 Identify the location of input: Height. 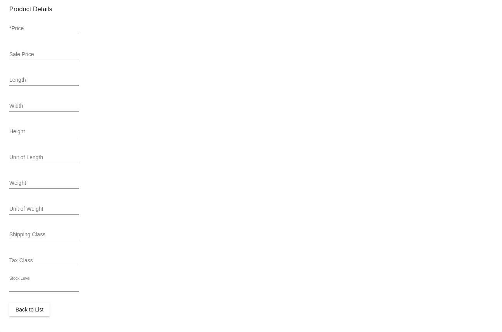
(44, 132).